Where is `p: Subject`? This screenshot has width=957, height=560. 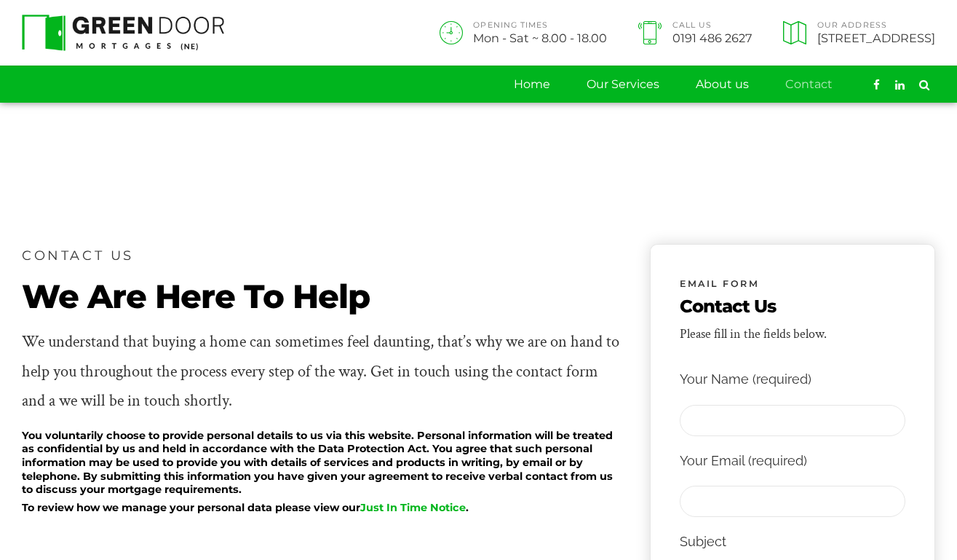 p: Subject is located at coordinates (793, 541).